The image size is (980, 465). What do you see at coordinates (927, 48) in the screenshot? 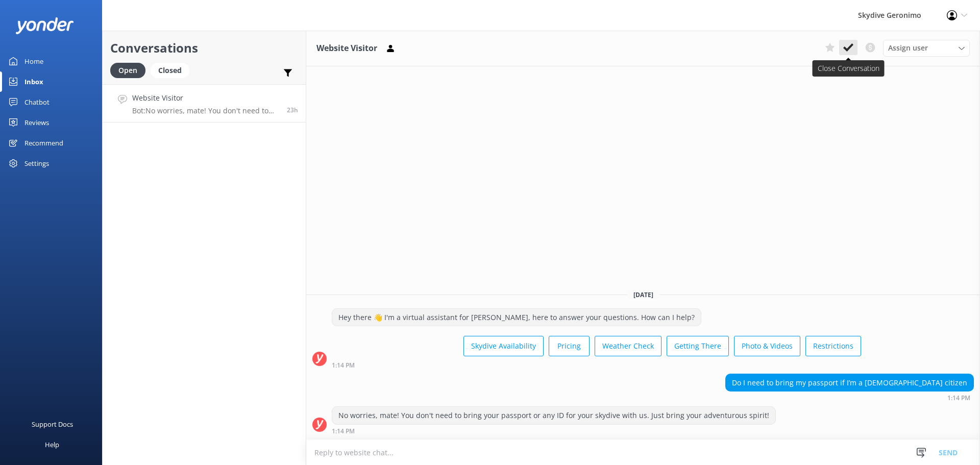
I see `div: Assign User` at bounding box center [927, 48].